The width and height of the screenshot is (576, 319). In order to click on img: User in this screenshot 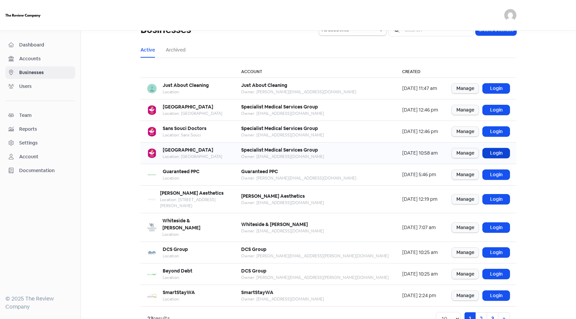, I will do `click(511, 15)`.